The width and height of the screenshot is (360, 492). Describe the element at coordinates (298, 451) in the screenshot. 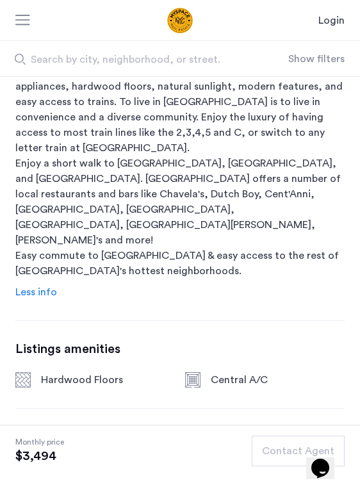

I see `button: button` at that location.